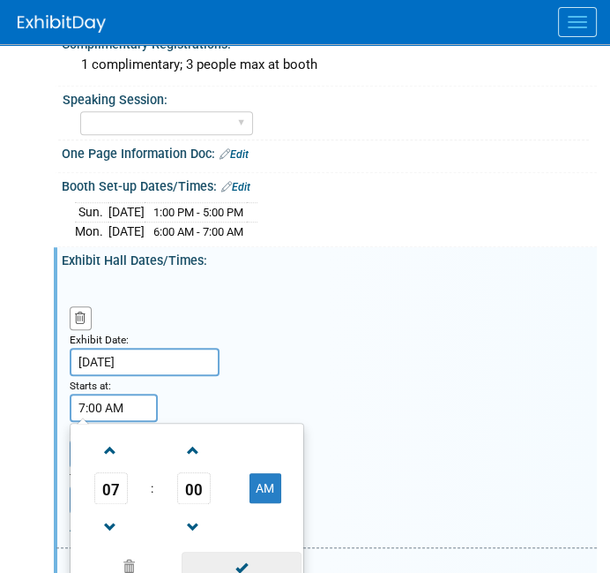  I want to click on td: Mon., so click(92, 230).